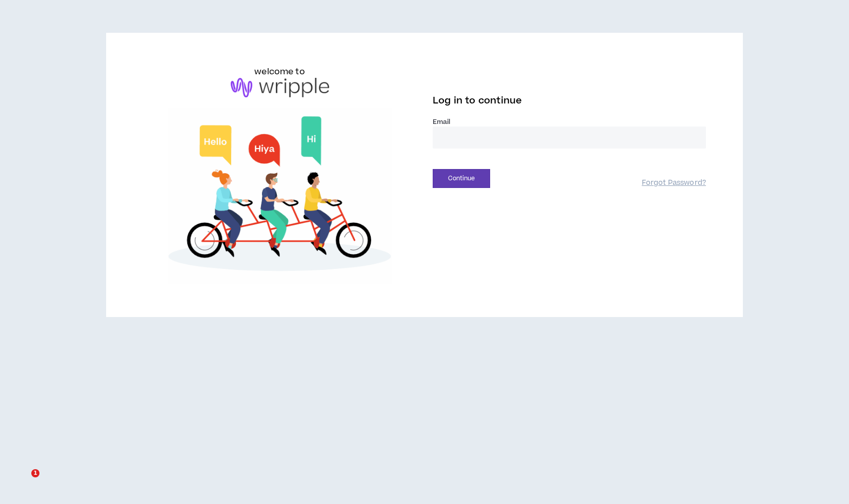  What do you see at coordinates (280, 72) in the screenshot?
I see `h6: welcome to` at bounding box center [280, 72].